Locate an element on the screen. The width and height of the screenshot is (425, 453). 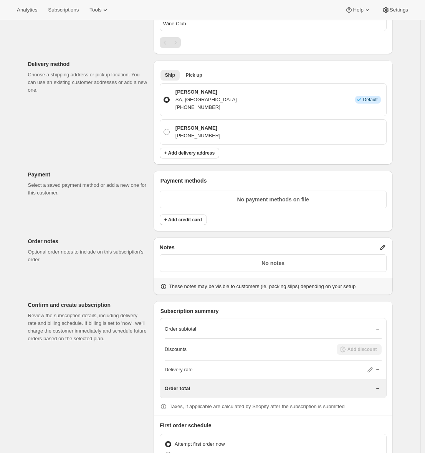
span: Settings is located at coordinates (399, 10).